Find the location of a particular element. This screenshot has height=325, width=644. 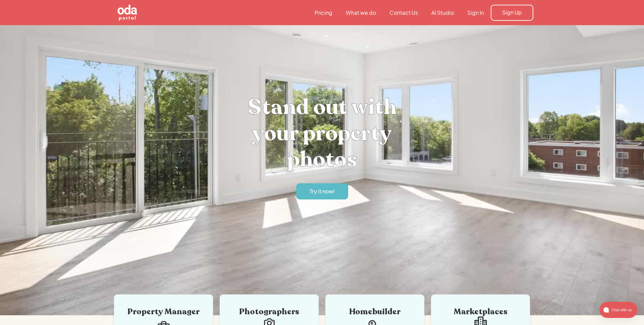

div: Homebuilder is located at coordinates (375, 312).